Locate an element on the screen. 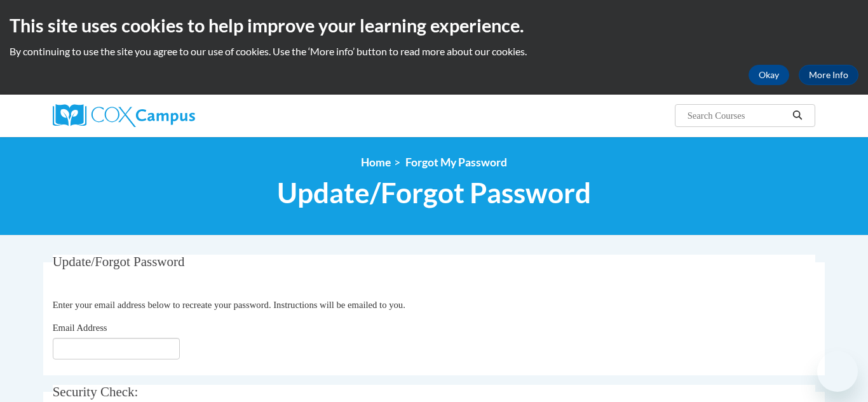 This screenshot has height=402, width=868. span: Security Check: is located at coordinates (95, 392).